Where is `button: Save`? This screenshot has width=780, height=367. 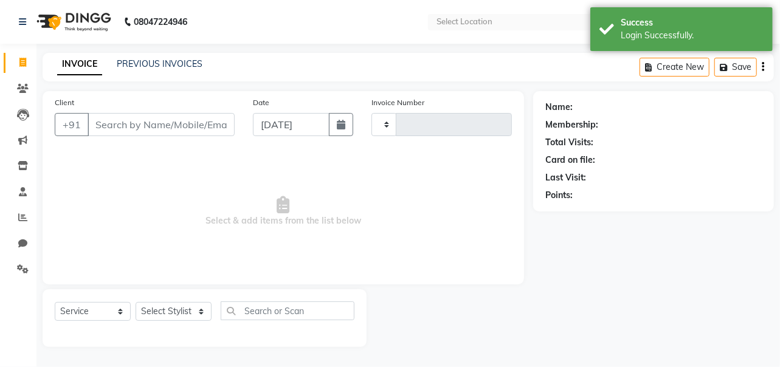
button: Save is located at coordinates (735, 67).